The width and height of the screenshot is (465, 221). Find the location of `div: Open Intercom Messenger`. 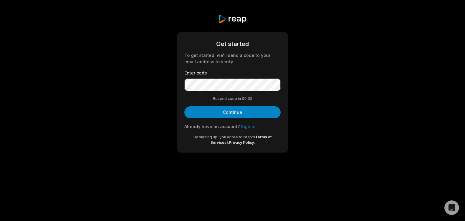

div: Open Intercom Messenger is located at coordinates (452, 208).